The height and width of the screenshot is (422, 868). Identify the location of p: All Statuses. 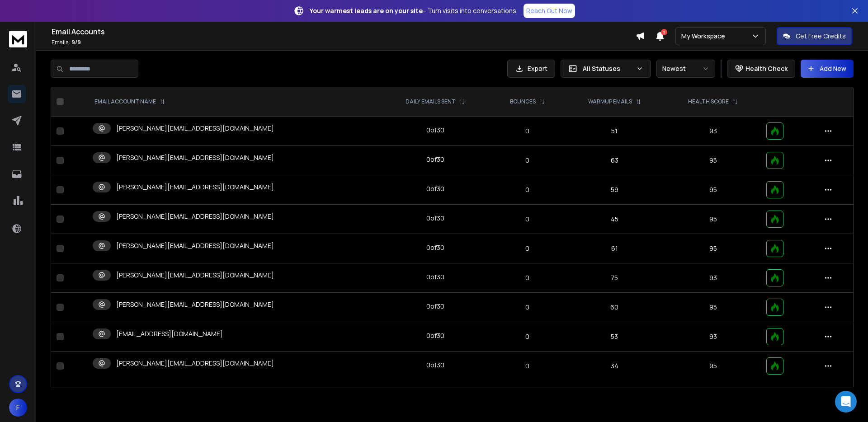
(608, 69).